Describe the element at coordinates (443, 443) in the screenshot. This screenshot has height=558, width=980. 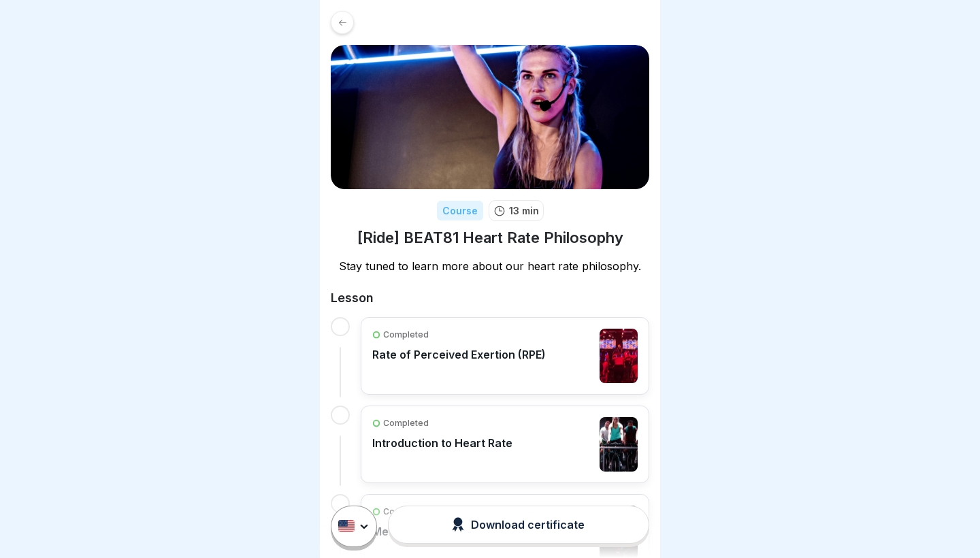
I see `p: Introduction to Heart Rate` at that location.